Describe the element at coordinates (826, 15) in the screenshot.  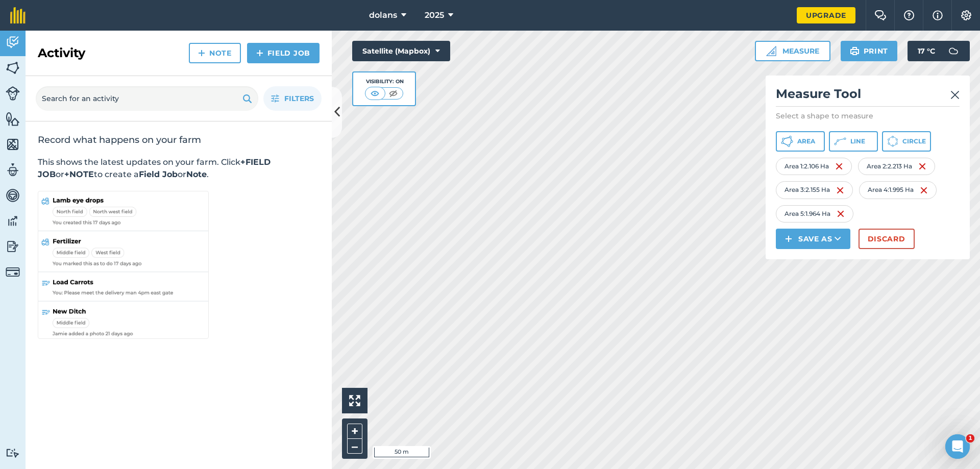
I see `a: Upgrade` at that location.